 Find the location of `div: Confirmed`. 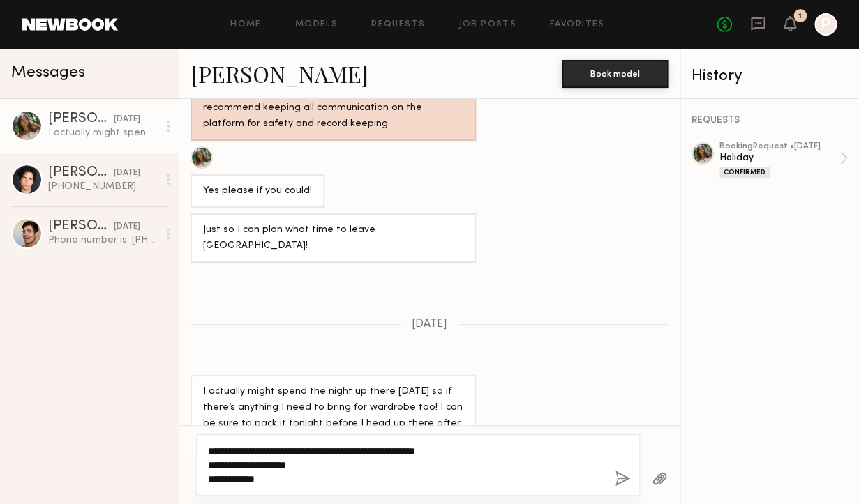

div: Confirmed is located at coordinates (745, 172).